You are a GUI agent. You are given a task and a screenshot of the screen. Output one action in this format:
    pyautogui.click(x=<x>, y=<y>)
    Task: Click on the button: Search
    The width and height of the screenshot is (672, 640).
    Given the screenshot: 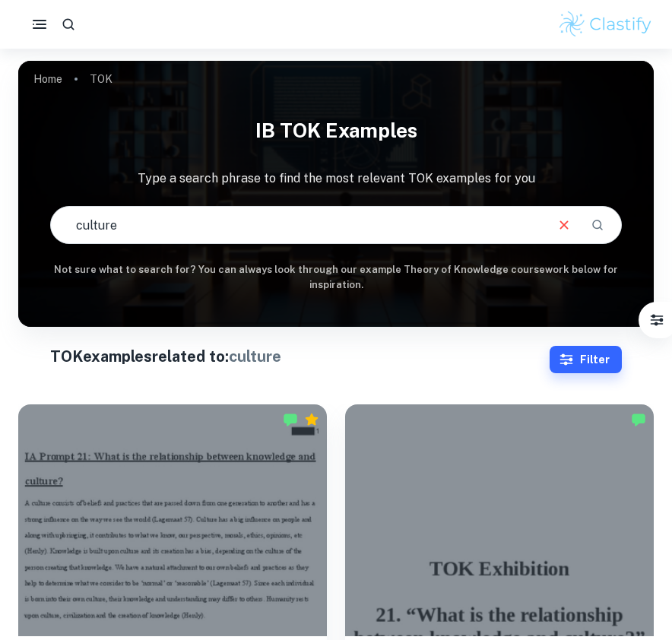 What is the action you would take?
    pyautogui.click(x=598, y=226)
    